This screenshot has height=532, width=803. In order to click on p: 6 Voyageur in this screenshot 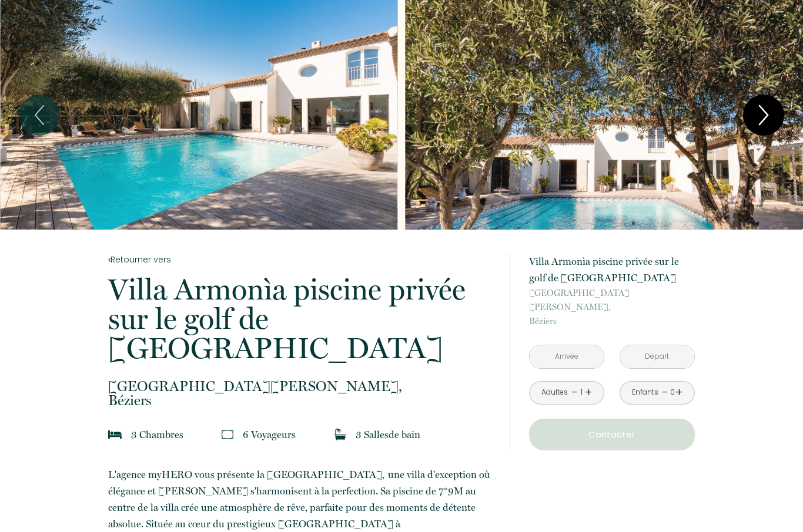, I will do `click(269, 435)`.